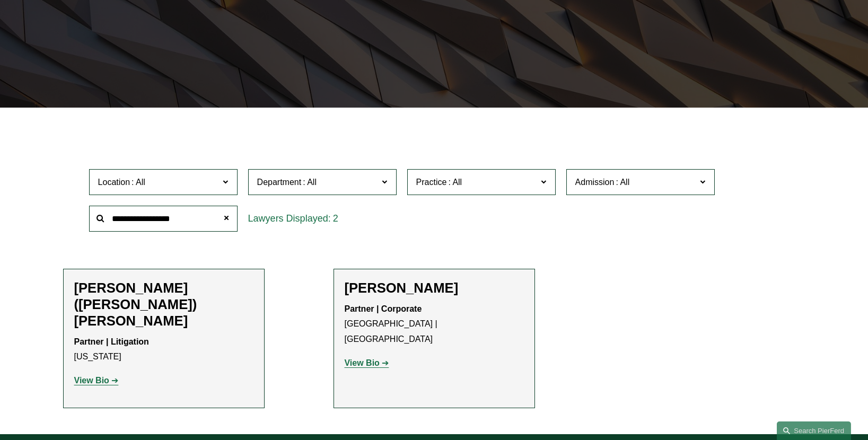  What do you see at coordinates (595, 182) in the screenshot?
I see `span: Admission` at bounding box center [595, 182].